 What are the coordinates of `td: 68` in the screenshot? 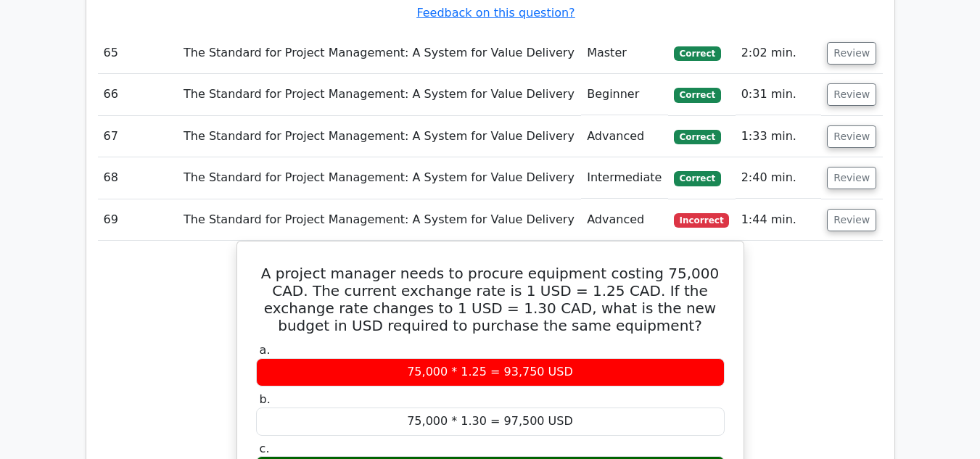 It's located at (138, 178).